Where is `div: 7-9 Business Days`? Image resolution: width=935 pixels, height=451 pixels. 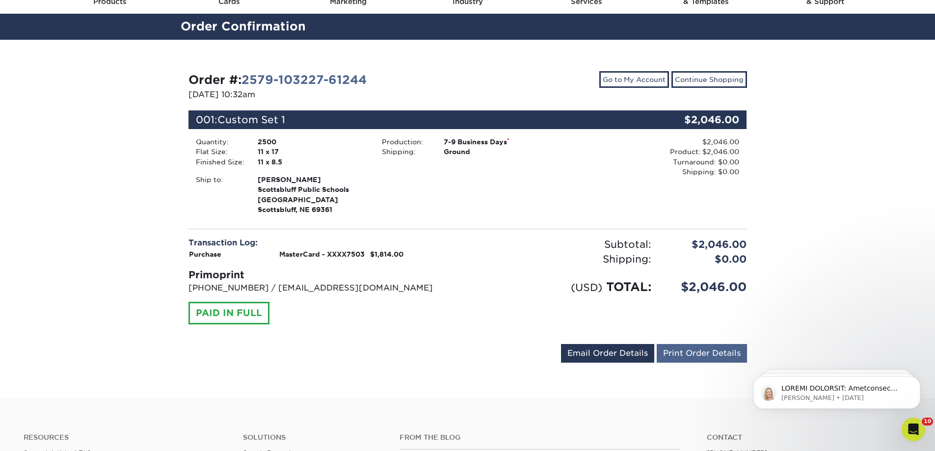
div: 7-9 Business Days is located at coordinates (498, 142).